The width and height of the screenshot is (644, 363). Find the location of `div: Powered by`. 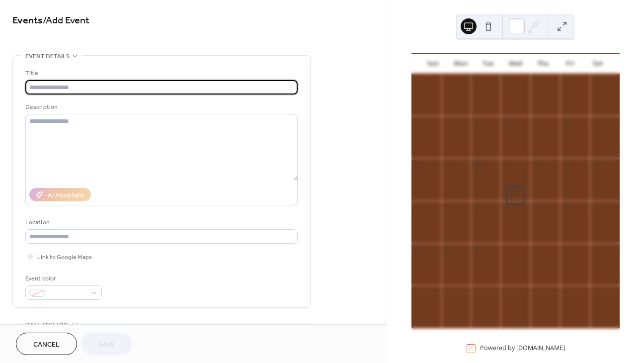

div: Powered by is located at coordinates (522, 348).